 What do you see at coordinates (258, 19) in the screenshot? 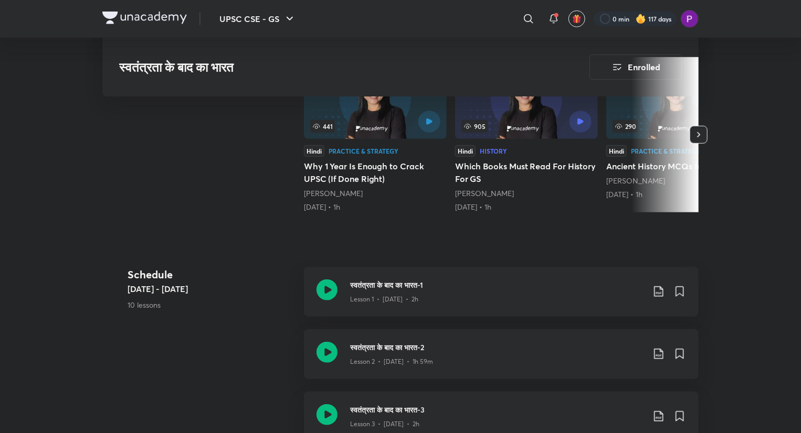
I see `button: UPSC CSE - GS` at bounding box center [258, 19].